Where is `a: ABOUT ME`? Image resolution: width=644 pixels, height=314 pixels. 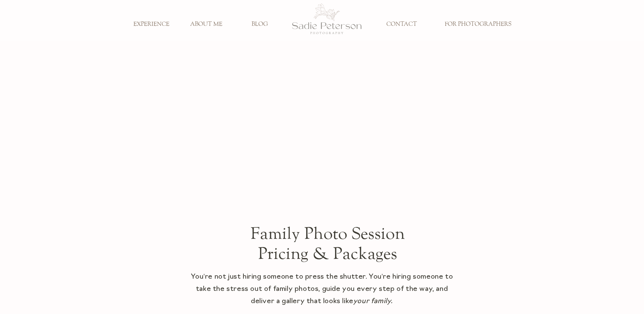 a: ABOUT ME is located at coordinates (207, 25).